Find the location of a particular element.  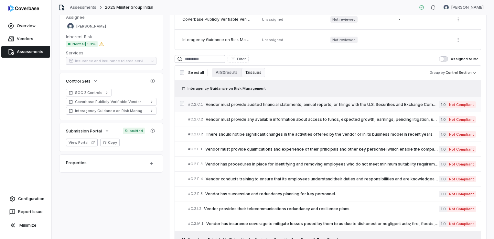

button: Minimize is located at coordinates (26, 225).